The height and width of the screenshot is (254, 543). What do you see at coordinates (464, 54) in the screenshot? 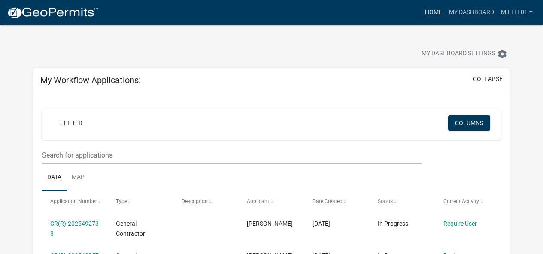
I see `button: My Dashboard Settingssettings` at bounding box center [464, 54].